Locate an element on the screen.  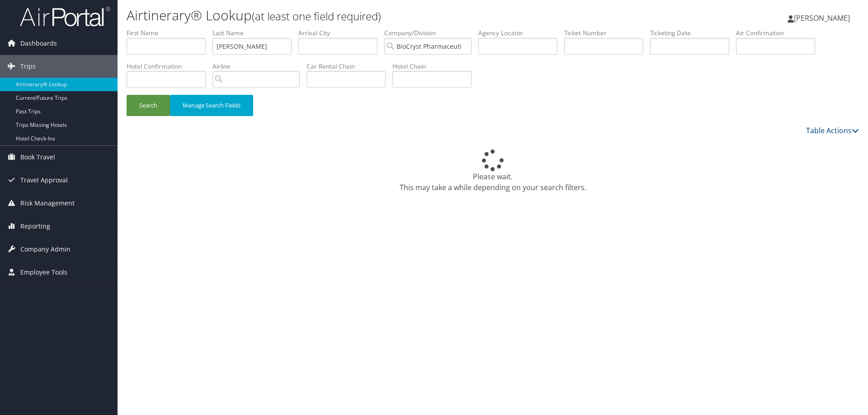
label: Company/Division is located at coordinates (431, 33).